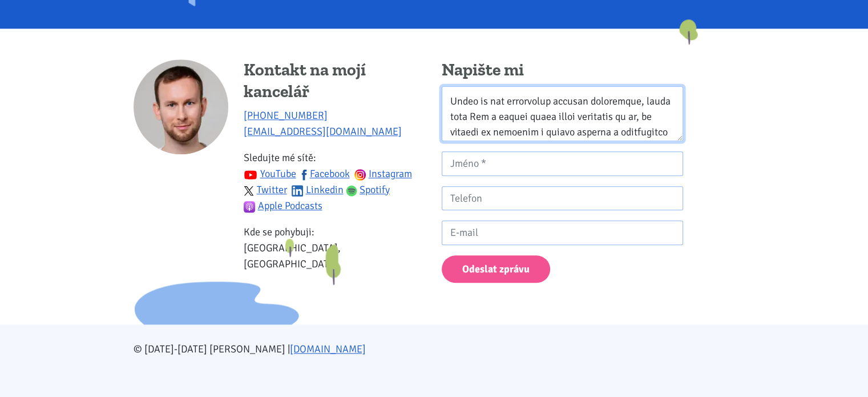  I want to click on img: Tomáš Kučera, so click(180, 107).